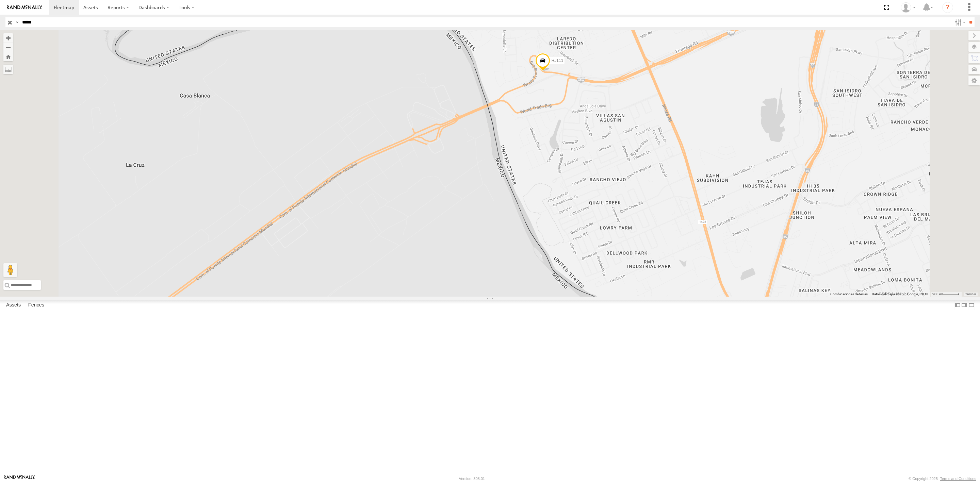 The width and height of the screenshot is (980, 482). I want to click on label: Measure, so click(8, 69).